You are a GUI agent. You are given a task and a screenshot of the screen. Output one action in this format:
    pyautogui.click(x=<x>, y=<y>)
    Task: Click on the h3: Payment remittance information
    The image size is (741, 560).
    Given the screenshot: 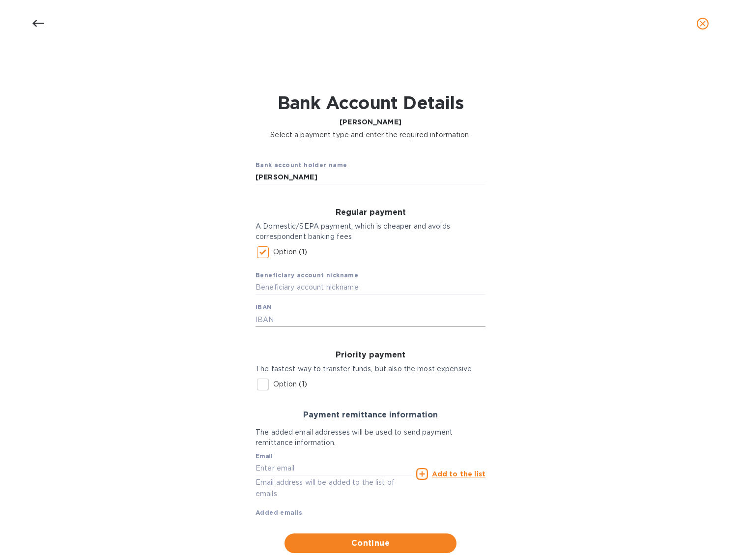 What is the action you would take?
    pyautogui.click(x=371, y=414)
    